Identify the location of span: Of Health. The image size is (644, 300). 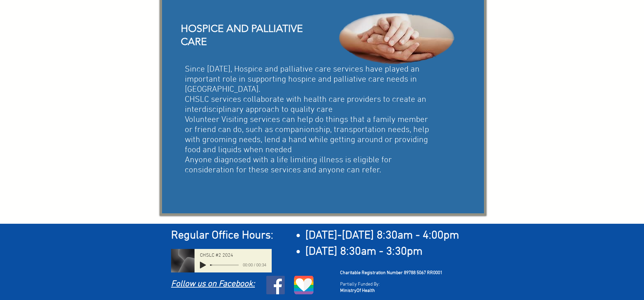
(365, 290).